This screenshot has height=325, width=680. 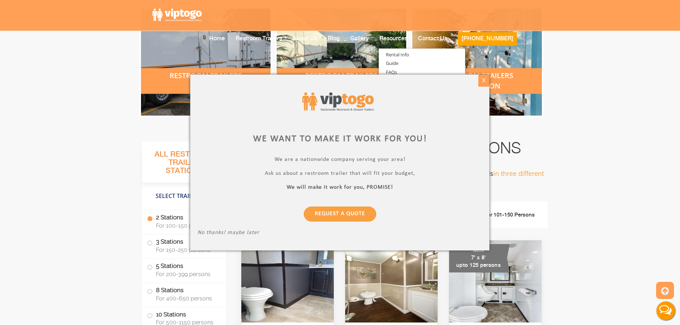 What do you see at coordinates (340, 214) in the screenshot?
I see `a: Request a Quote` at bounding box center [340, 214].